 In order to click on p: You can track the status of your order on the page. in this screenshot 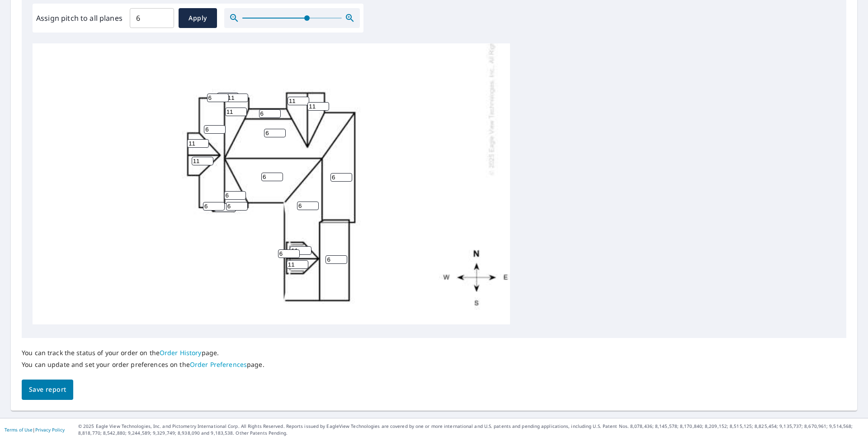, I will do `click(143, 353)`.